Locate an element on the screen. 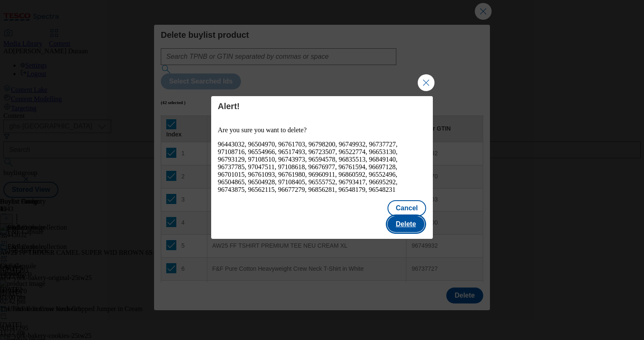 The width and height of the screenshot is (644, 340). div: Modal is located at coordinates (322, 168).